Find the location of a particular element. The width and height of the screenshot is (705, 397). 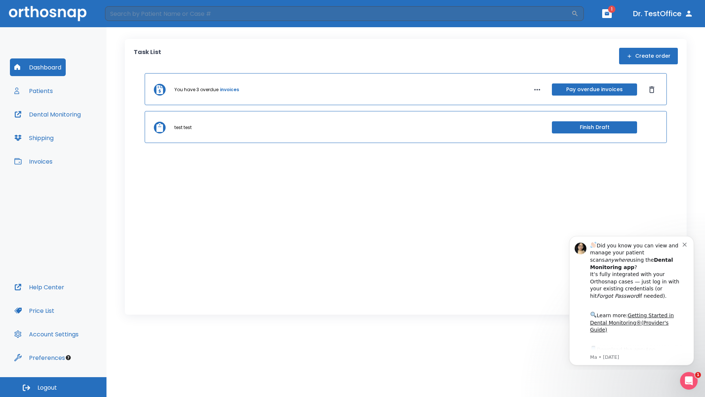

a: Getting Started in Dental Monitoring is located at coordinates (74, 90).